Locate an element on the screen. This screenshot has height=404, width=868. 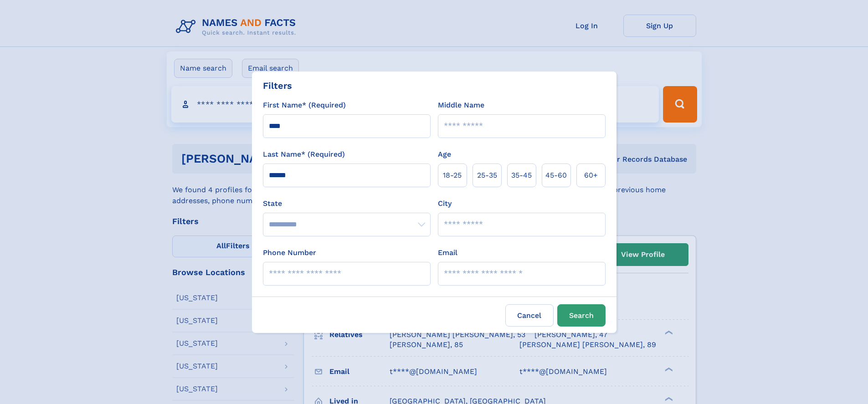
span: 60+ is located at coordinates (591, 176).